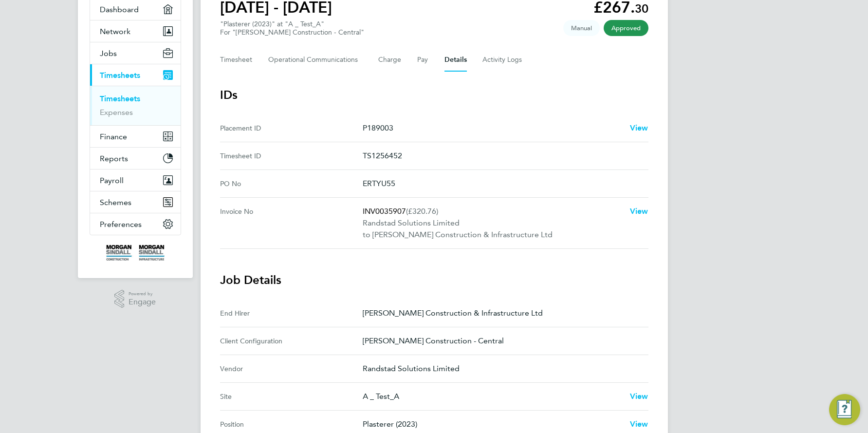 Image resolution: width=868 pixels, height=433 pixels. Describe the element at coordinates (142, 294) in the screenshot. I see `span: Powered by` at that location.